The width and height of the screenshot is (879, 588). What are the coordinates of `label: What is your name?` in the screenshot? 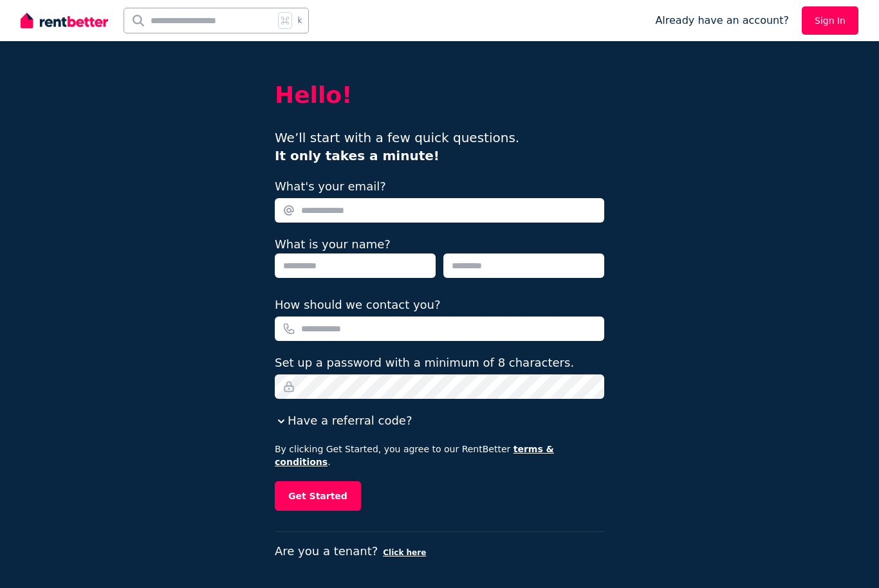 It's located at (333, 243).